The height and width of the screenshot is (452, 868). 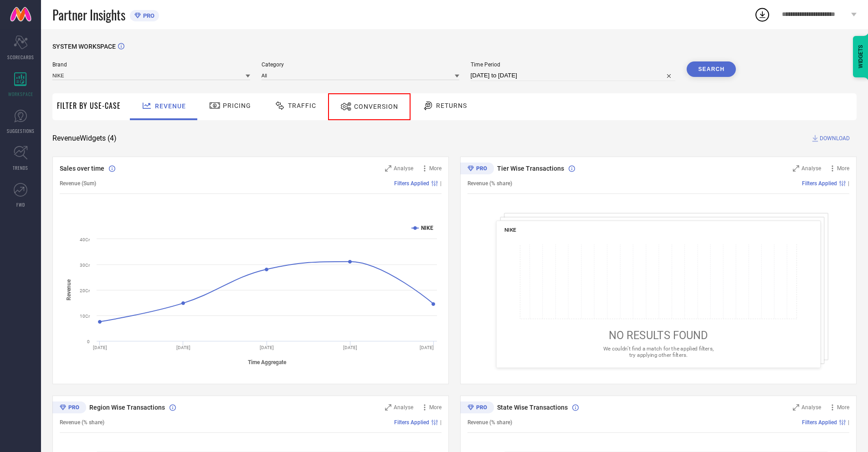 What do you see at coordinates (89, 342) in the screenshot?
I see `text: 0` at bounding box center [89, 342].